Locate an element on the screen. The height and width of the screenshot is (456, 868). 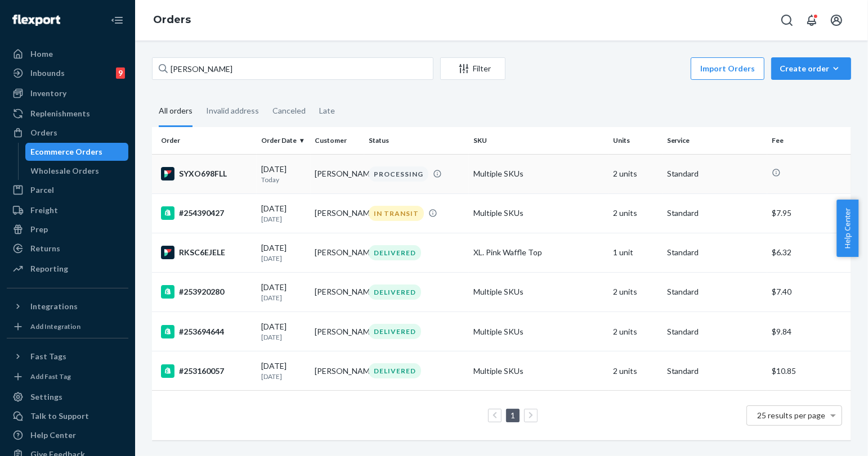
div: Add Integration is located at coordinates (55, 326).